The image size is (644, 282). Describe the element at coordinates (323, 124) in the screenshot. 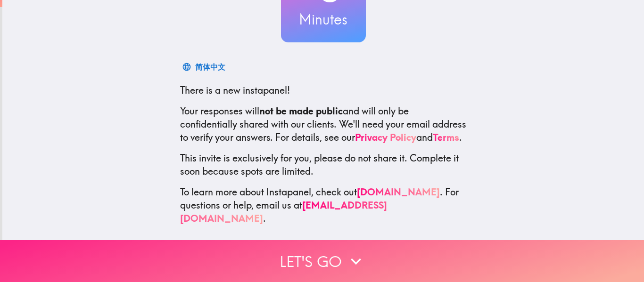

I see `p: Your responses will and will only be confidentially shared with our clients. We'll need your emai...` at that location.